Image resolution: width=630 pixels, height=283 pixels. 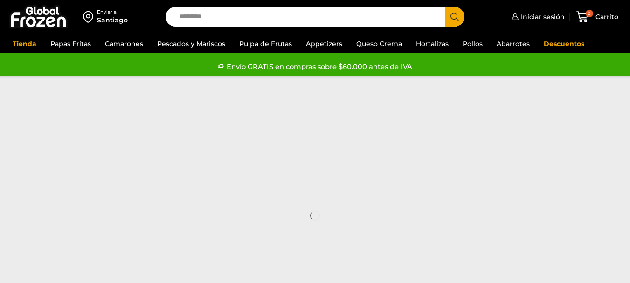 I want to click on a: Descuentos, so click(x=564, y=44).